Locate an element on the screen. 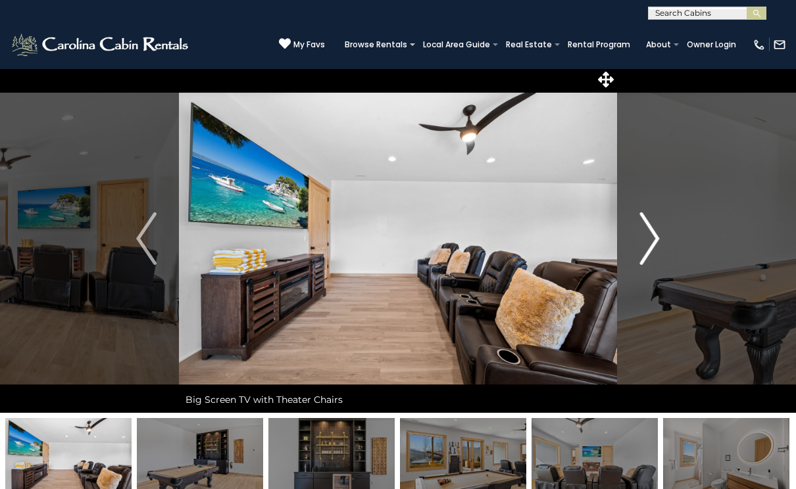 The height and width of the screenshot is (489, 796). div: Big Screen TV with Theater Chairs is located at coordinates (398, 400).